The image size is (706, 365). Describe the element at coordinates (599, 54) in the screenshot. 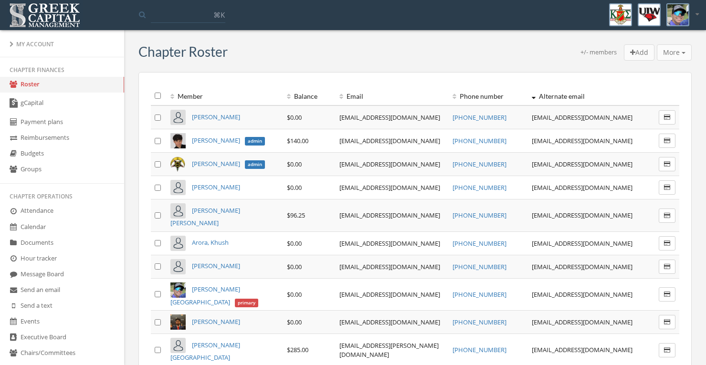

I see `div: +/- members` at that location.